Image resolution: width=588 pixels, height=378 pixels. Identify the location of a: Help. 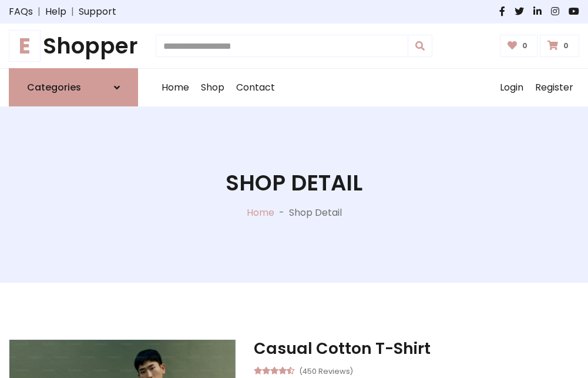
(56, 12).